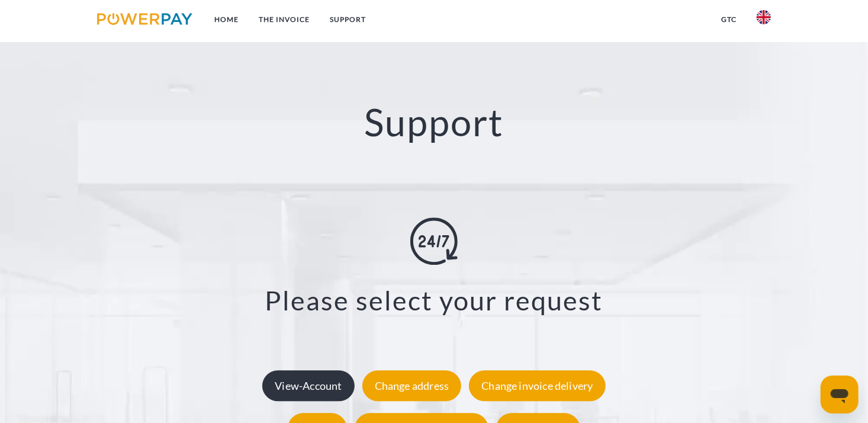 The image size is (868, 423). What do you see at coordinates (145, 19) in the screenshot?
I see `img: logo-powerpay.svg` at bounding box center [145, 19].